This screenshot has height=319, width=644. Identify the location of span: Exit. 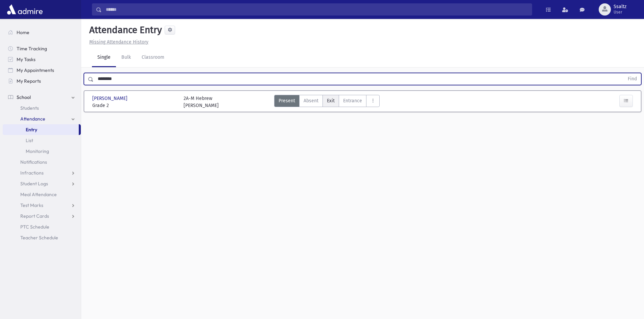
(330, 101).